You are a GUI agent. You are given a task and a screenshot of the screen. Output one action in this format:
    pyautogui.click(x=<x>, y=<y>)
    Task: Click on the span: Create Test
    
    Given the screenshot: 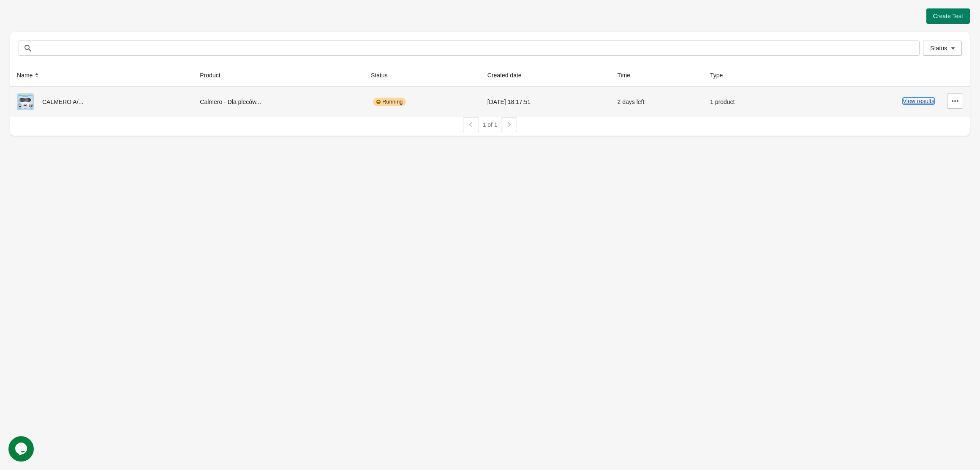 What is the action you would take?
    pyautogui.click(x=948, y=16)
    